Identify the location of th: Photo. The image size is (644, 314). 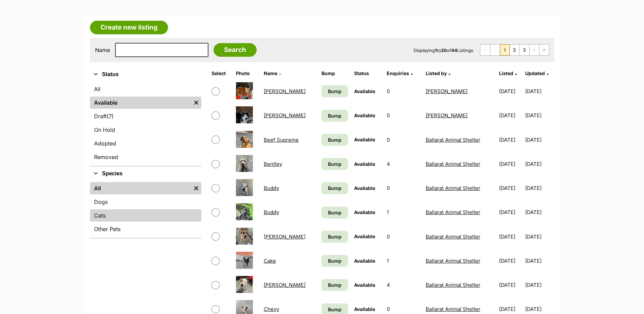
(247, 73).